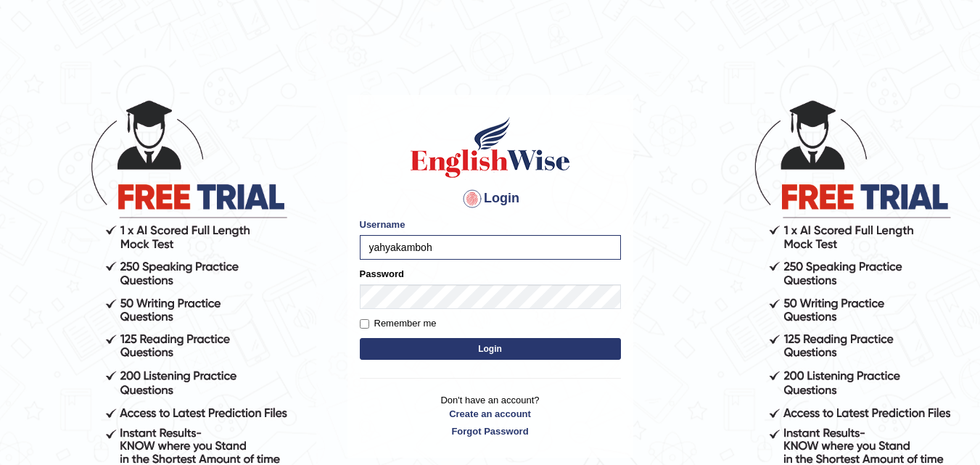 This screenshot has height=465, width=980. I want to click on a: Forgot Password, so click(490, 431).